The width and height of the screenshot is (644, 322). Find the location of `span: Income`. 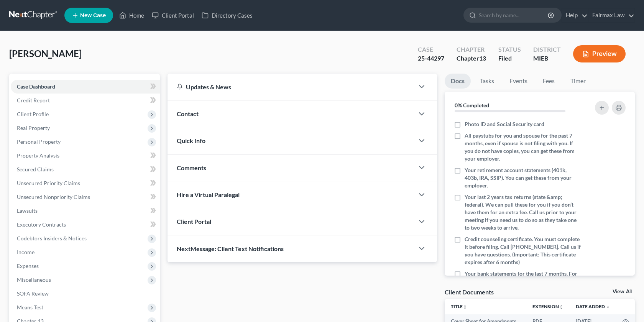

span: Income is located at coordinates (26, 252).